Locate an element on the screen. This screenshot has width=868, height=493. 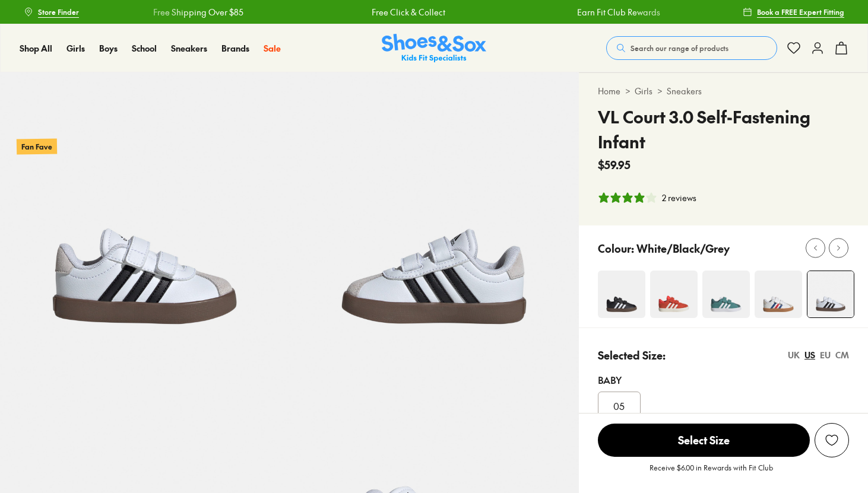
span: Girls is located at coordinates (75, 48).